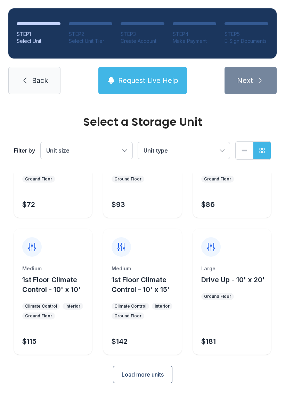 The image size is (285, 394). Describe the element at coordinates (247, 34) in the screenshot. I see `div: STEP 5` at that location.